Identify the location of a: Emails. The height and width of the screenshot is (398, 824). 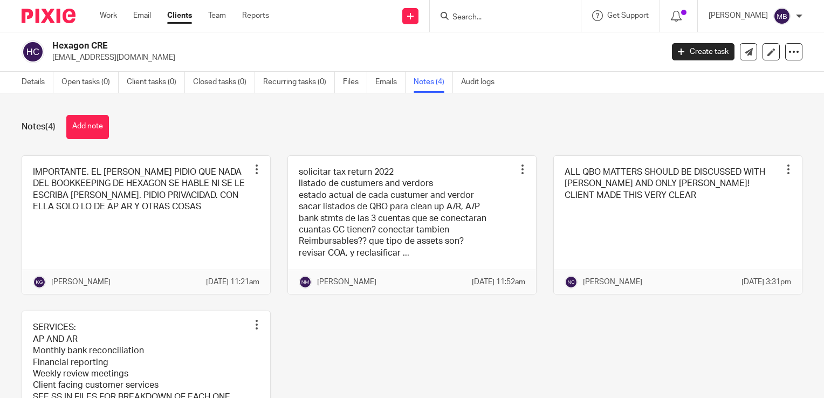
(390, 82).